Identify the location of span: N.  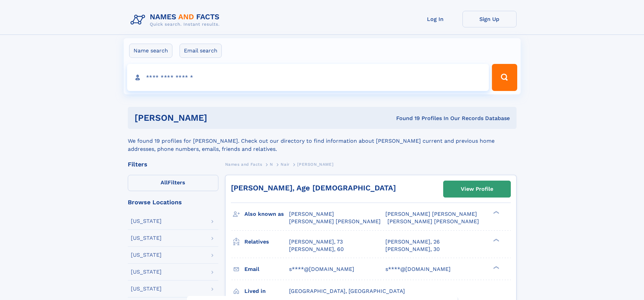
(271, 164).